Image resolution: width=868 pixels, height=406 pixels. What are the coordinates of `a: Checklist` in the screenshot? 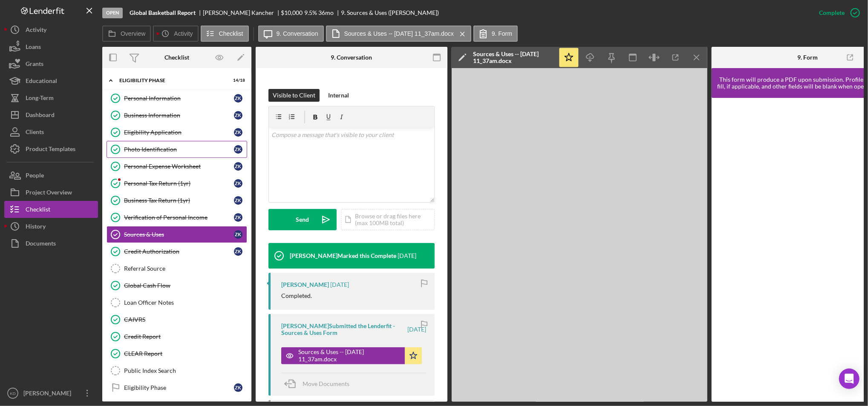 It's located at (51, 209).